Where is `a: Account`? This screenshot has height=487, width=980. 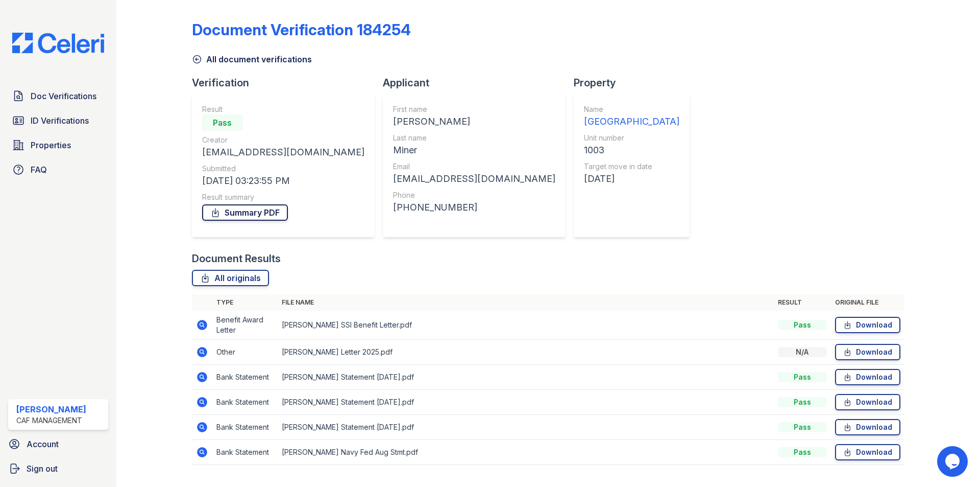
a: Account is located at coordinates (58, 444).